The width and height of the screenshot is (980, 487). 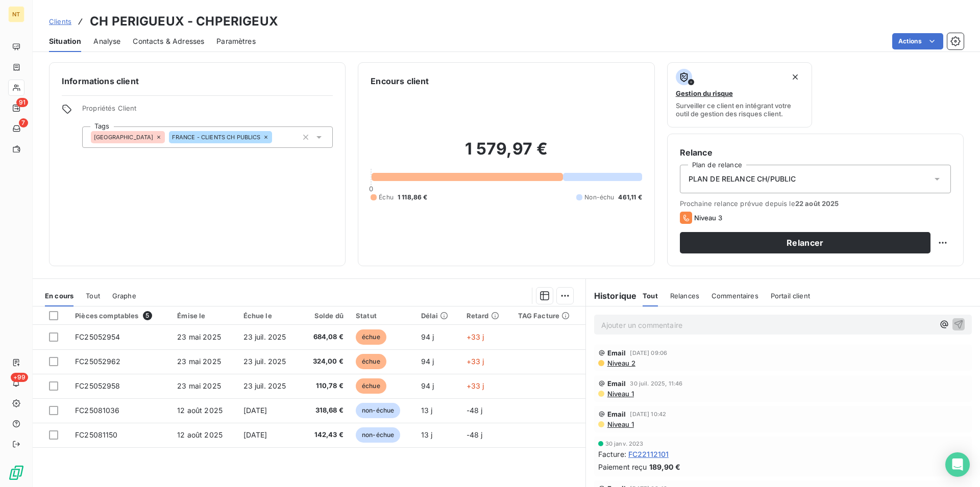 What do you see at coordinates (59, 296) in the screenshot?
I see `span: En cours` at bounding box center [59, 296].